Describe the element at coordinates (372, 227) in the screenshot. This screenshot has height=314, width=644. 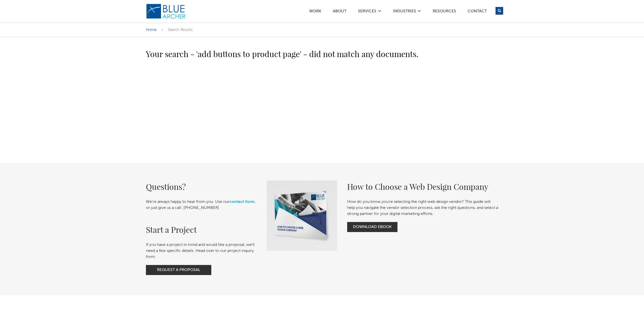
I see `a: Download Ebook` at that location.